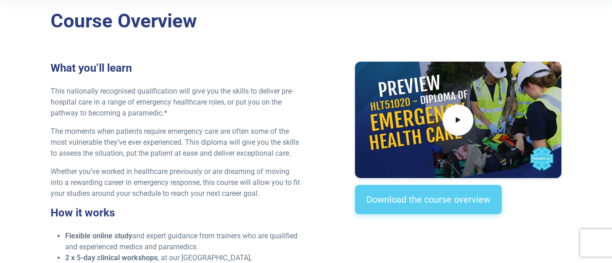  I want to click on p: This nationally recognised qualification will give you the skills to deliver pre-hospital care in..., so click(176, 102).